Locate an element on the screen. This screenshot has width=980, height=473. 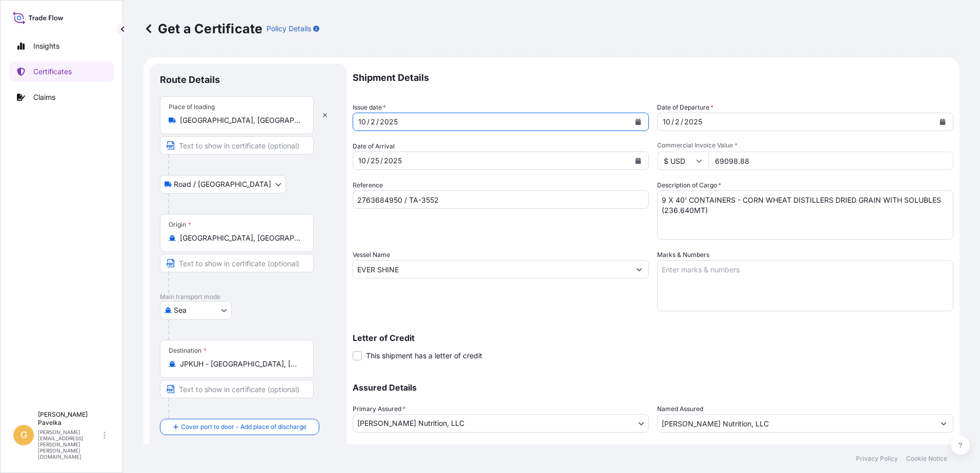
input: Enter booking reference is located at coordinates (501, 200).